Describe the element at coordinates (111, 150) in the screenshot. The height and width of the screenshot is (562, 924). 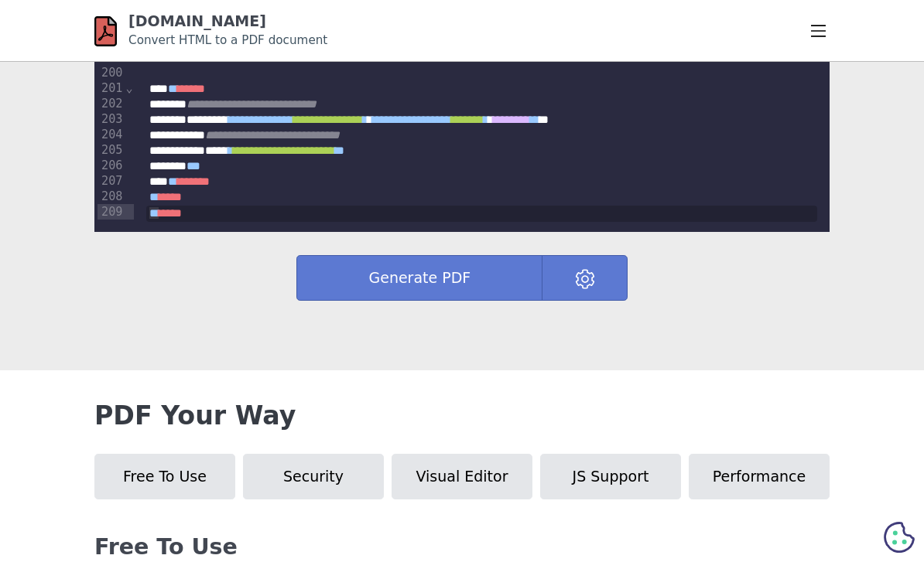
I see `div: 205` at that location.